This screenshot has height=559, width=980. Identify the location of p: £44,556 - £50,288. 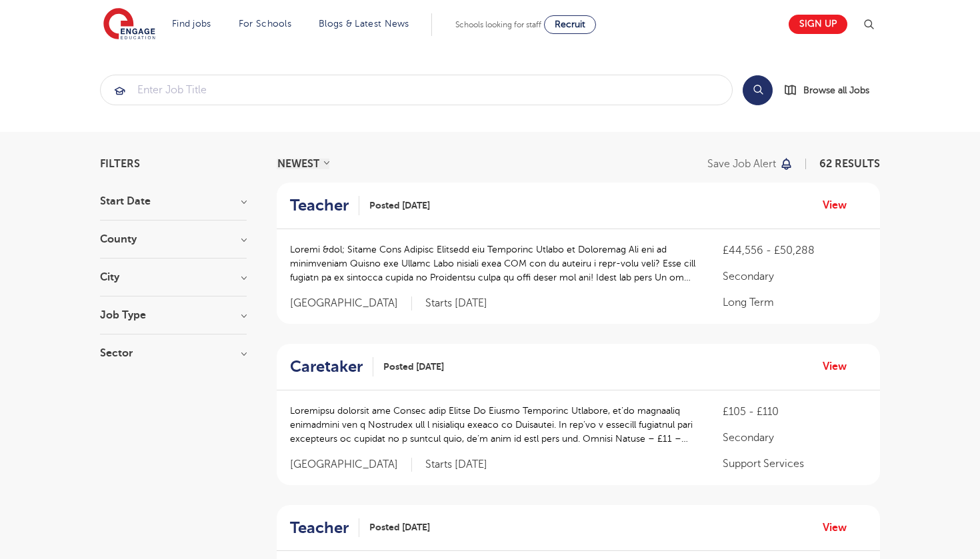
(795, 251).